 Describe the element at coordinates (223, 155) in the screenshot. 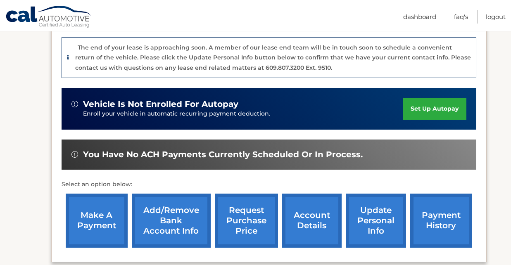

I see `span: You have no ACH payments currently scheduled or in process.` at that location.